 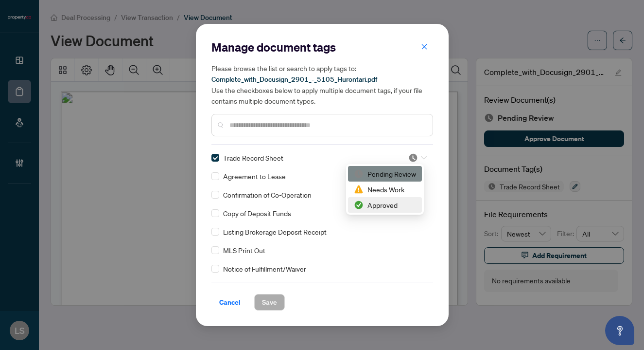 What do you see at coordinates (253, 157) in the screenshot?
I see `span: Trade Record Sheet` at bounding box center [253, 157].